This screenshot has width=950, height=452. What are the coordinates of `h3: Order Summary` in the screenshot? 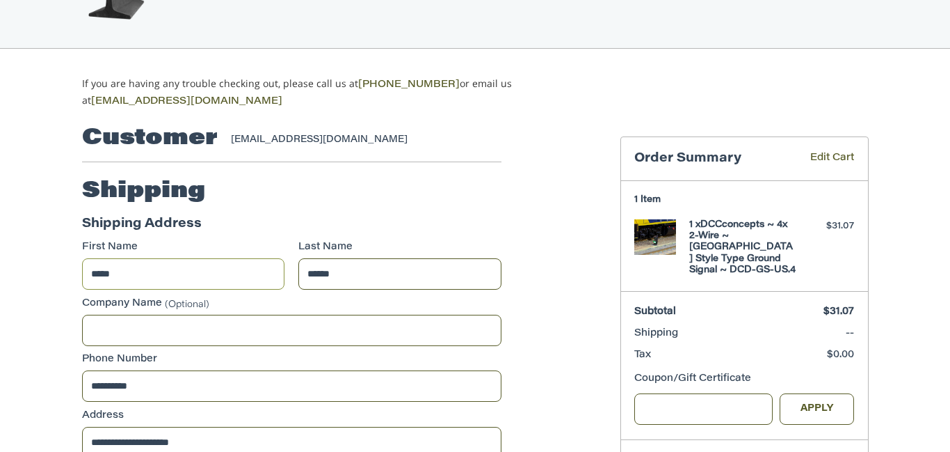 It's located at (712, 159).